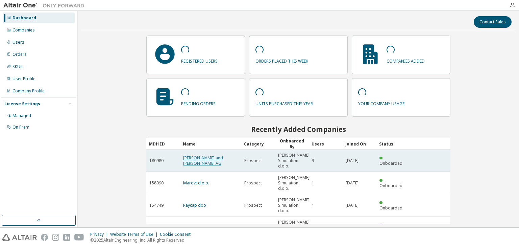 Image resolution: width=519 pixels, height=247 pixels. What do you see at coordinates (199, 60) in the screenshot?
I see `p: registered users` at bounding box center [199, 60].